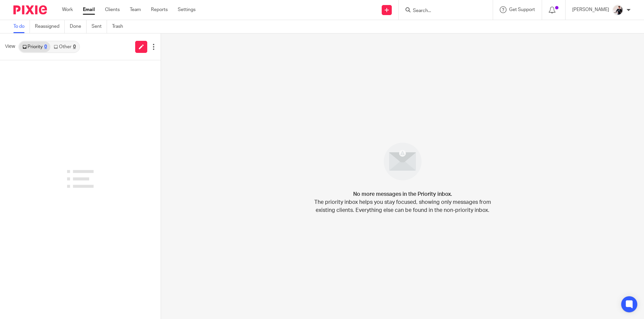 This screenshot has width=644, height=319. Describe the element at coordinates (617, 10) in the screenshot. I see `img: AV307615.jpg` at that location.